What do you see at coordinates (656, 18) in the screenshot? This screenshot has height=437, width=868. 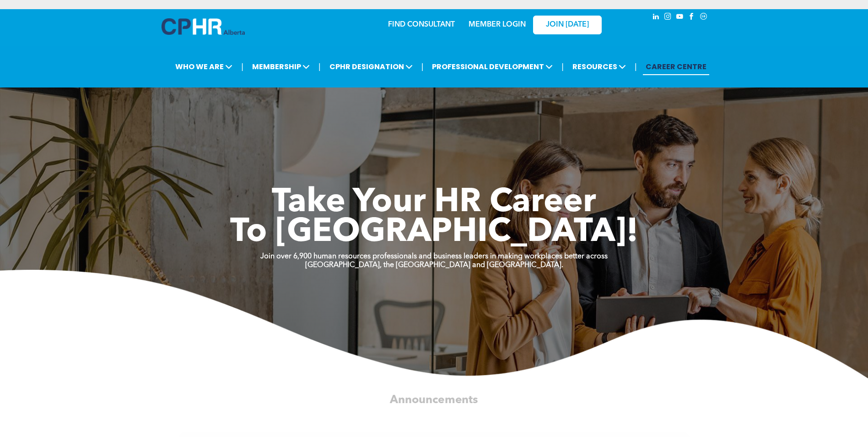 I see `a: linkedin` at bounding box center [656, 18].